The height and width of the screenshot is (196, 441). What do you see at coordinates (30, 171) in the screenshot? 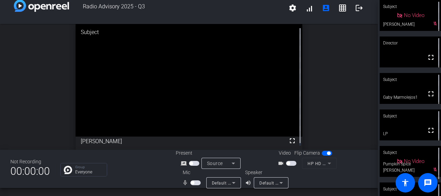
I see `span: 00:00:00` at bounding box center [30, 171].